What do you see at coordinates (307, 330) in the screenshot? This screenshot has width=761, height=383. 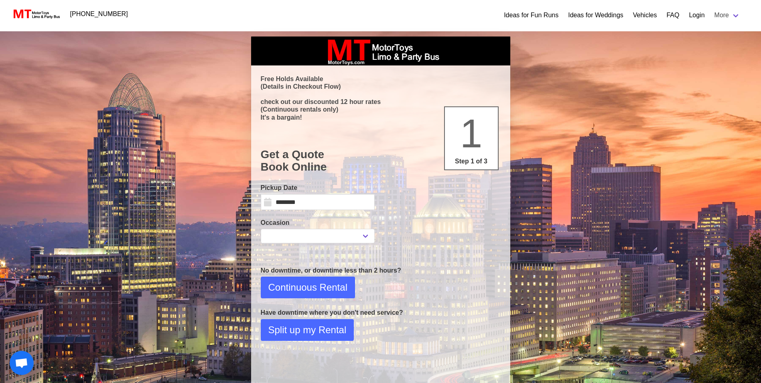 I see `button: Split up my Rental` at bounding box center [307, 330].